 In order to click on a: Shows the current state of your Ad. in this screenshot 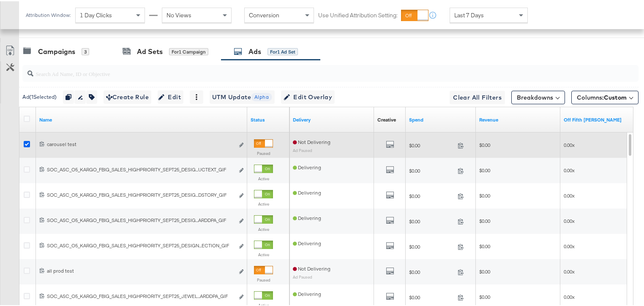, I will do `click(268, 119)`.